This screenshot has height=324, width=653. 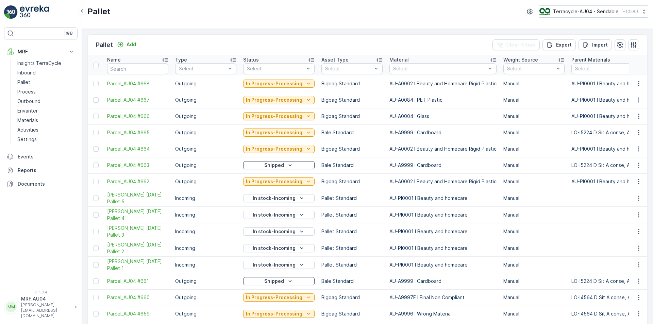 I want to click on span: Parcel_AU04 #668, so click(x=138, y=84).